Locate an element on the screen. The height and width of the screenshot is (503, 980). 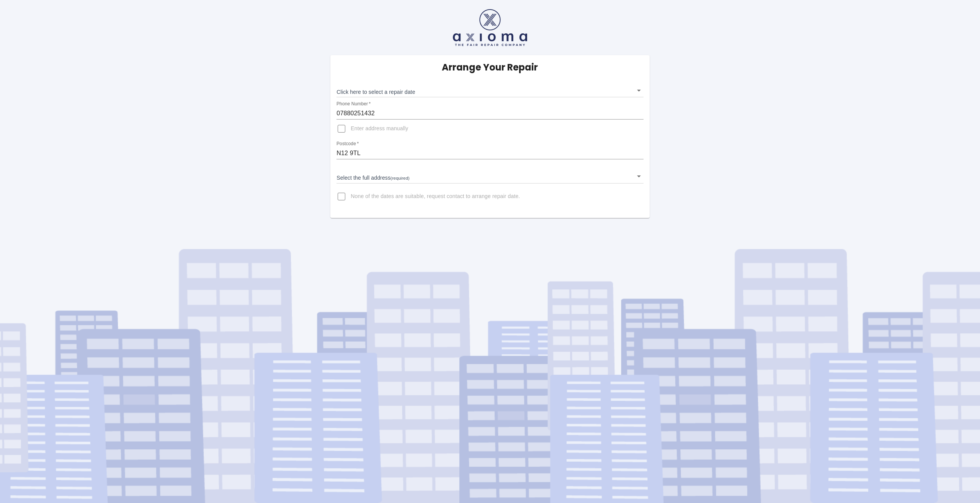
span: None of the dates are suitable, request contact to arrange repair date. is located at coordinates (436, 196).